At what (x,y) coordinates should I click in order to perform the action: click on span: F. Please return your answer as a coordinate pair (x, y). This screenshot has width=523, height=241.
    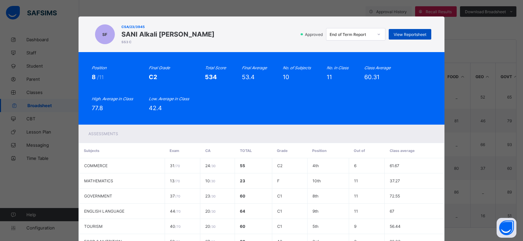
    Looking at the image, I should click on (278, 181).